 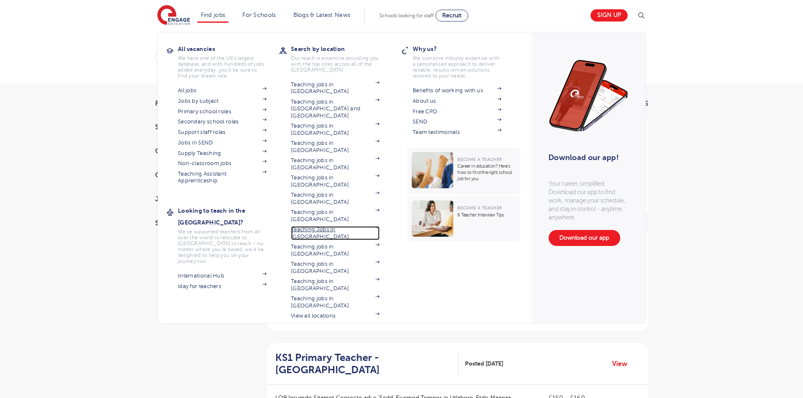 What do you see at coordinates (322, 15) in the screenshot?
I see `a: Blogs & Latest News` at bounding box center [322, 15].